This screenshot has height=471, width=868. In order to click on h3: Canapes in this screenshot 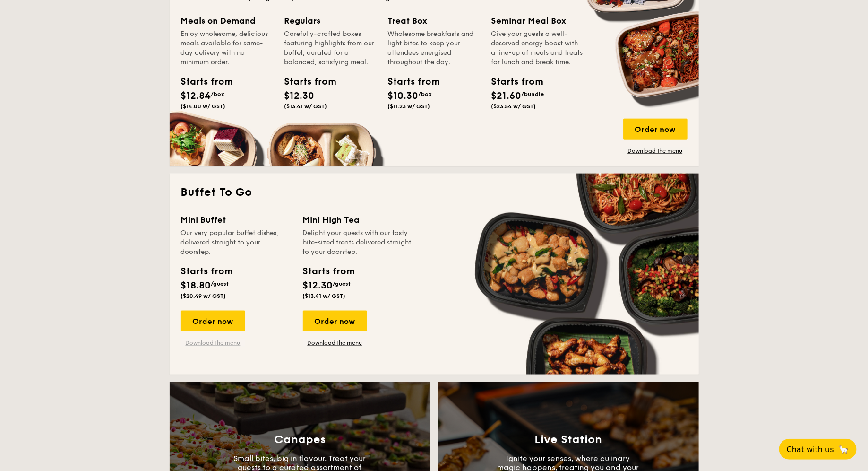, I will do `click(300, 440)`.